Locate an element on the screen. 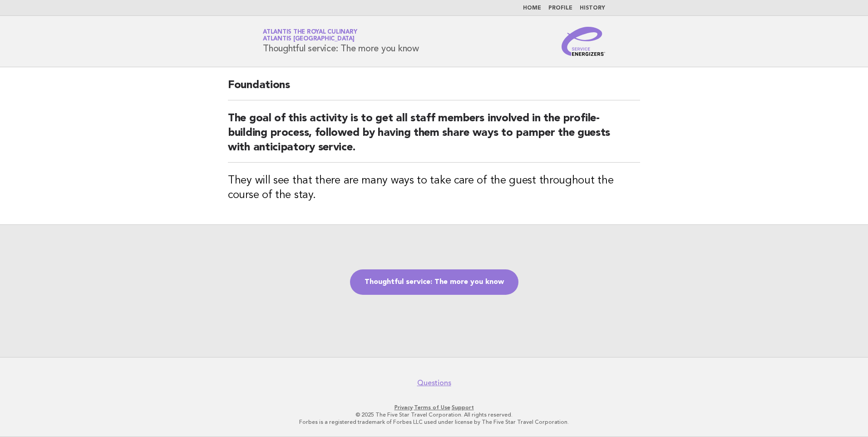 Image resolution: width=868 pixels, height=437 pixels. h3: They will see that there are many ways to take care of the guest throughout the course of the stay. is located at coordinates (434, 188).